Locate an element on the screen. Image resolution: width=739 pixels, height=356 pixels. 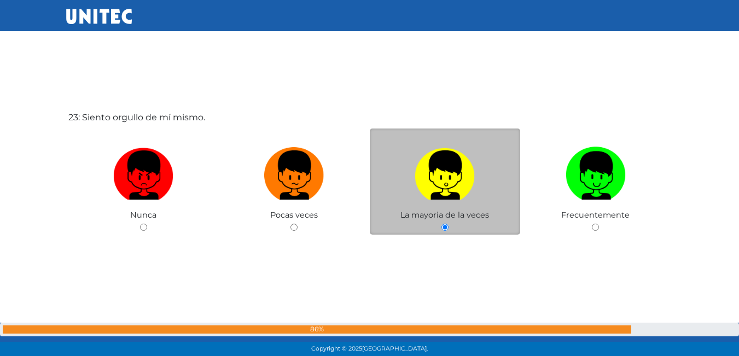
div: 86% is located at coordinates (317, 329).